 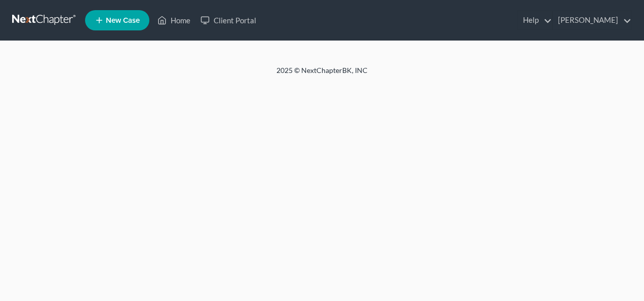 I want to click on div: 2025 © NextChapterBK, INC, so click(x=322, y=75).